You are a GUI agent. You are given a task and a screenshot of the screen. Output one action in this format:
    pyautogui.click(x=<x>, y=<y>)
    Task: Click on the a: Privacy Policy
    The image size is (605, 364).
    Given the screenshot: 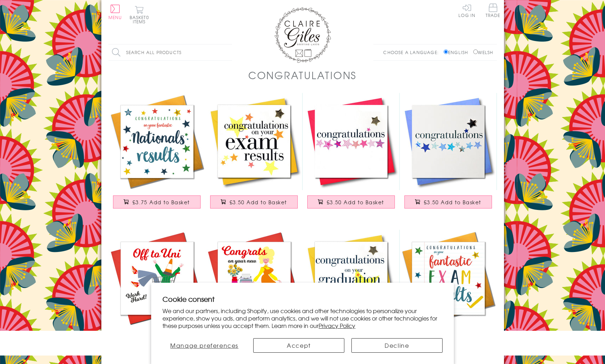 What is the action you would take?
    pyautogui.click(x=337, y=325)
    